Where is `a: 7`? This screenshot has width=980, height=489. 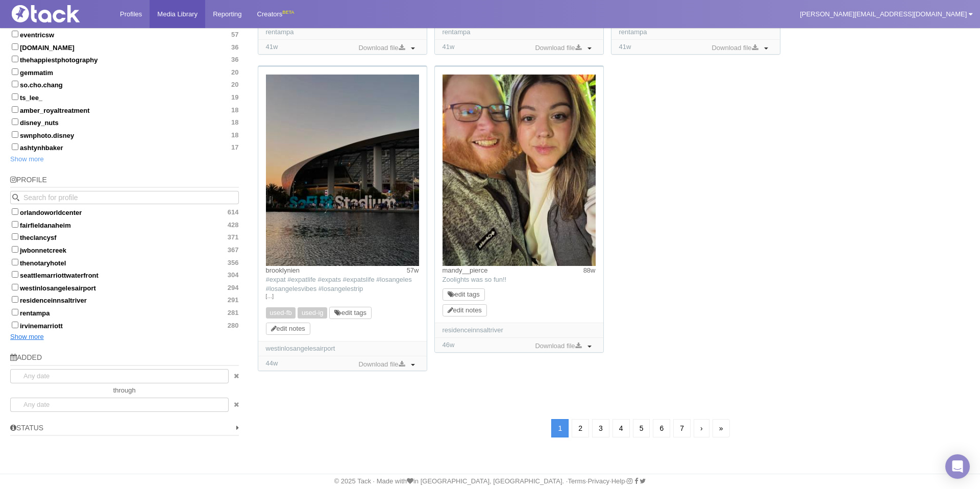
a: 7 is located at coordinates (681, 428).